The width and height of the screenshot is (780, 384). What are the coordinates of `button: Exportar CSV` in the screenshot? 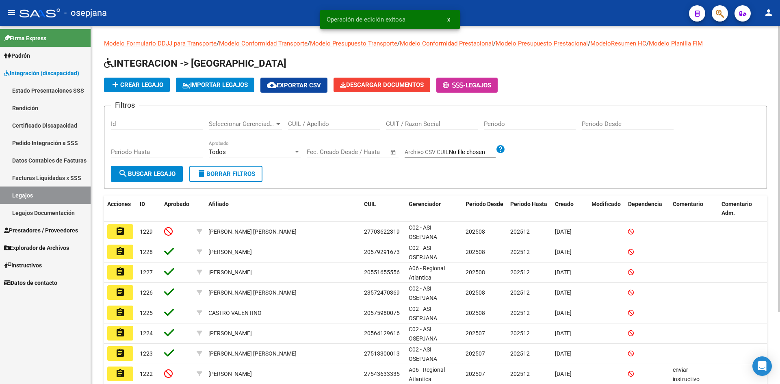 It's located at (294, 85).